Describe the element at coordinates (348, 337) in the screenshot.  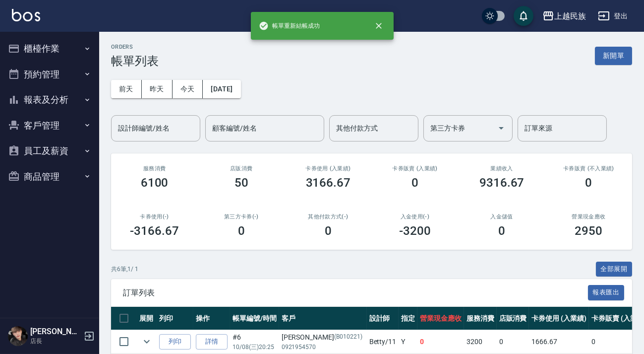
I see `p: (B010221)` at that location.